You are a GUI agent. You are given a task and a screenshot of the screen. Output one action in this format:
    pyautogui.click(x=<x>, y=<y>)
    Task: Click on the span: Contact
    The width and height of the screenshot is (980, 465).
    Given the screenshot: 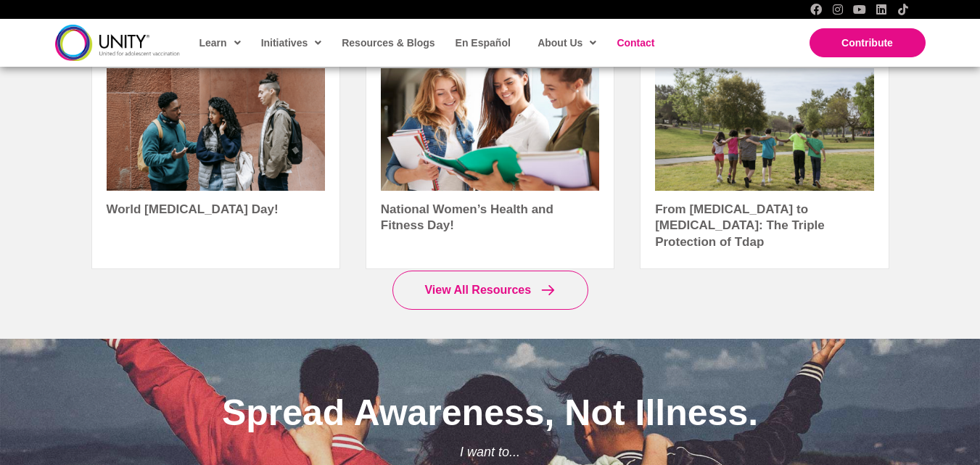 What is the action you would take?
    pyautogui.click(x=635, y=42)
    